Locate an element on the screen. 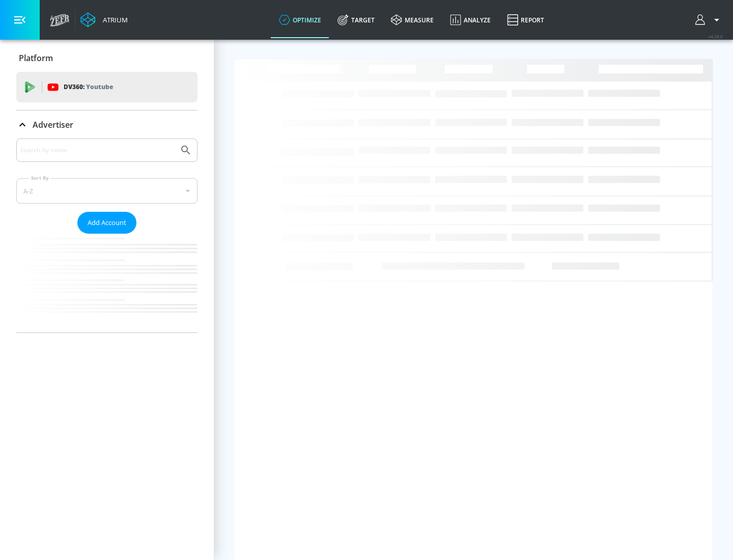 This screenshot has width=733, height=560. input: Search by name is located at coordinates (97, 150).